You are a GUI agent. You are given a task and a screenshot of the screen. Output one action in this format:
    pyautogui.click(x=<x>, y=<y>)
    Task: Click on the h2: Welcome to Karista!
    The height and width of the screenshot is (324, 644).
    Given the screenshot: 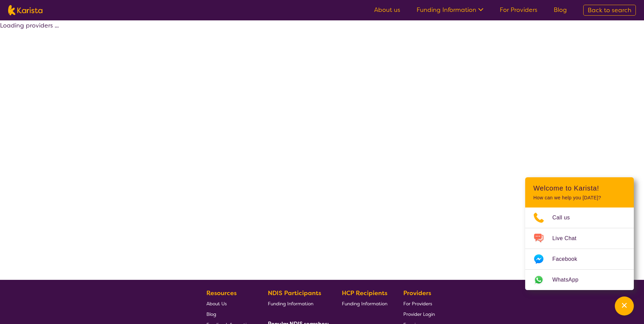 What is the action you would take?
    pyautogui.click(x=579, y=188)
    